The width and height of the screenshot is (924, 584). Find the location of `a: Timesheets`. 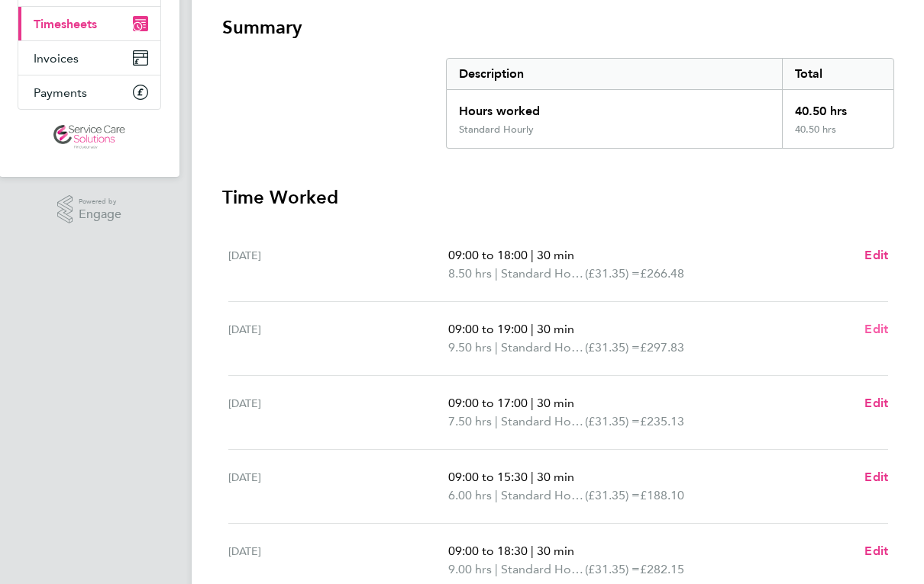

a: Timesheets is located at coordinates (89, 24).